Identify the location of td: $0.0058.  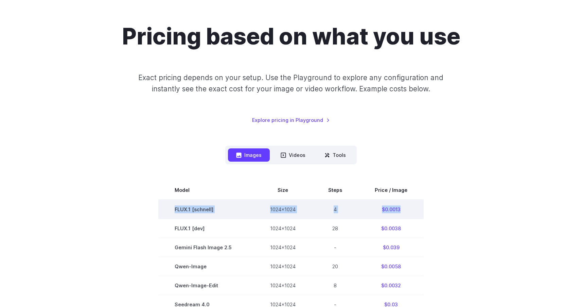
(391, 267).